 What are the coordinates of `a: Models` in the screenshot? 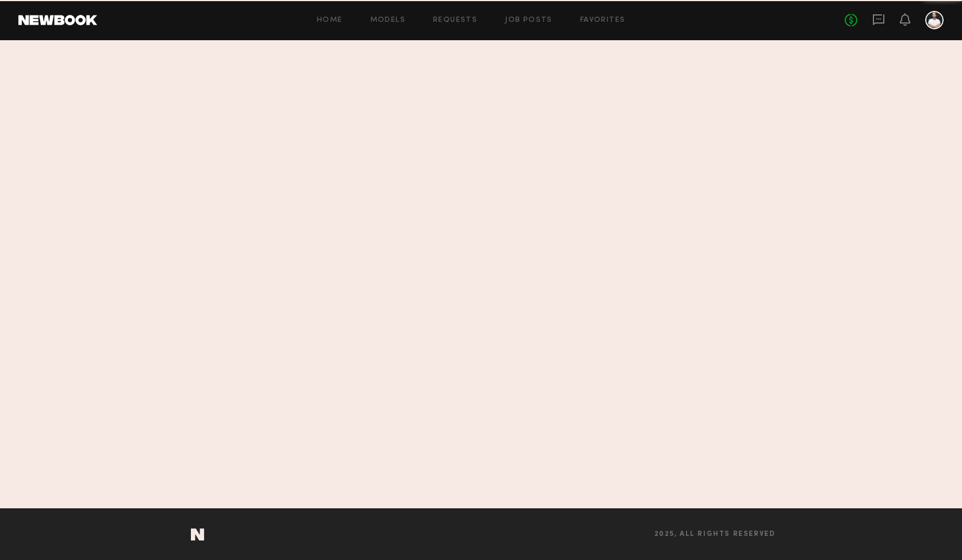 It's located at (387, 21).